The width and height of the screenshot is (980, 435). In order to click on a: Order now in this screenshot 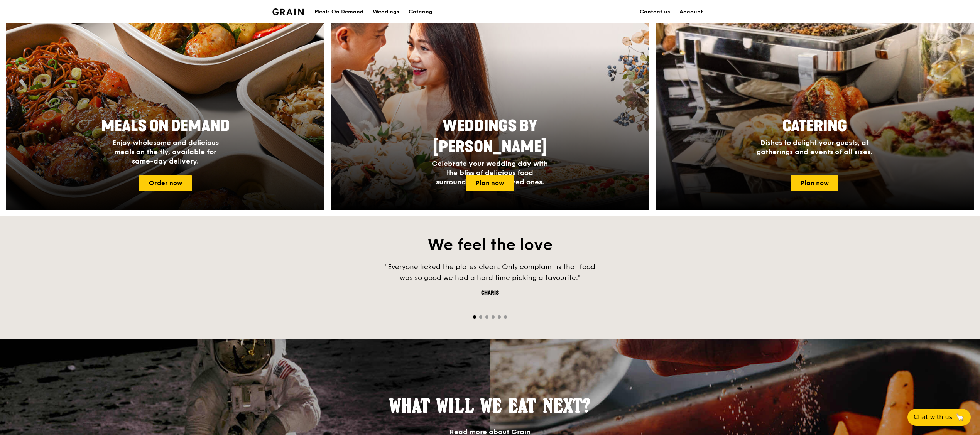, I will do `click(166, 183)`.